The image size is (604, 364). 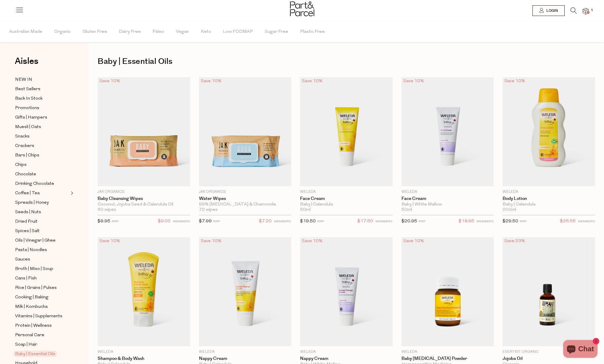 What do you see at coordinates (27, 231) in the screenshot?
I see `span: Spices | Salt` at bounding box center [27, 231].